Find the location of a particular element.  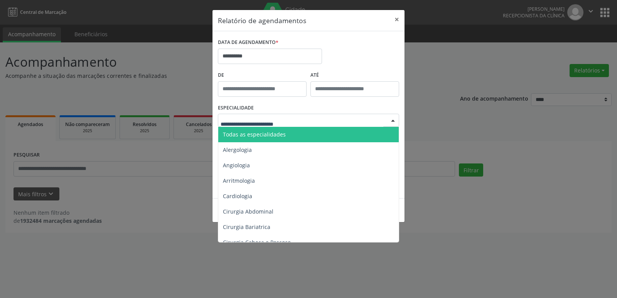

label: ATÉ is located at coordinates (355, 75).